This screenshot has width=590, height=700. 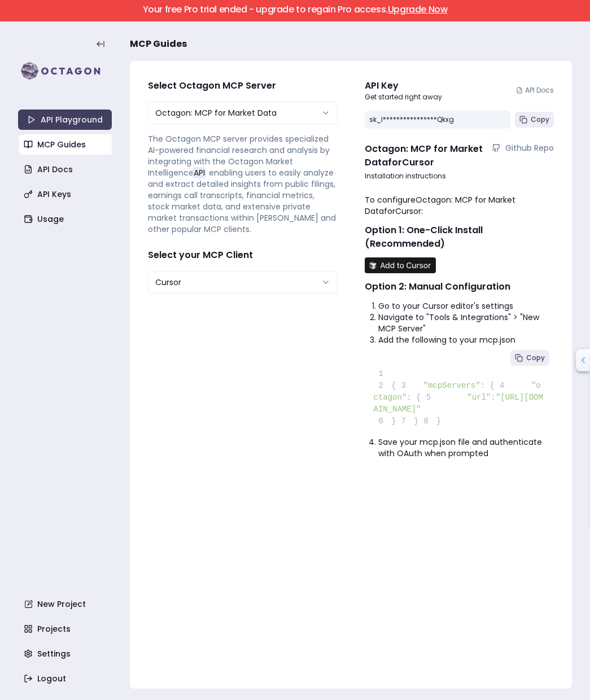 I want to click on h4: Octagon: MCP for Market Data for Cursor, so click(x=424, y=156).